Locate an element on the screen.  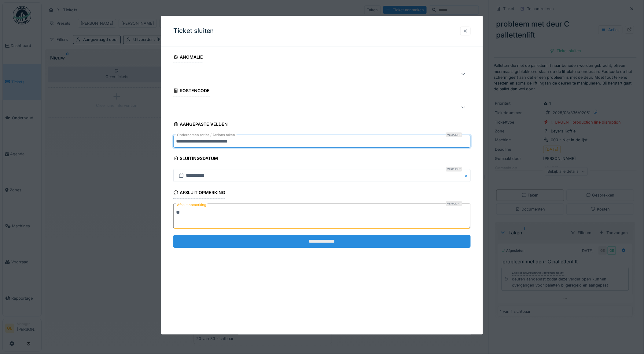
button: Close is located at coordinates (467, 176).